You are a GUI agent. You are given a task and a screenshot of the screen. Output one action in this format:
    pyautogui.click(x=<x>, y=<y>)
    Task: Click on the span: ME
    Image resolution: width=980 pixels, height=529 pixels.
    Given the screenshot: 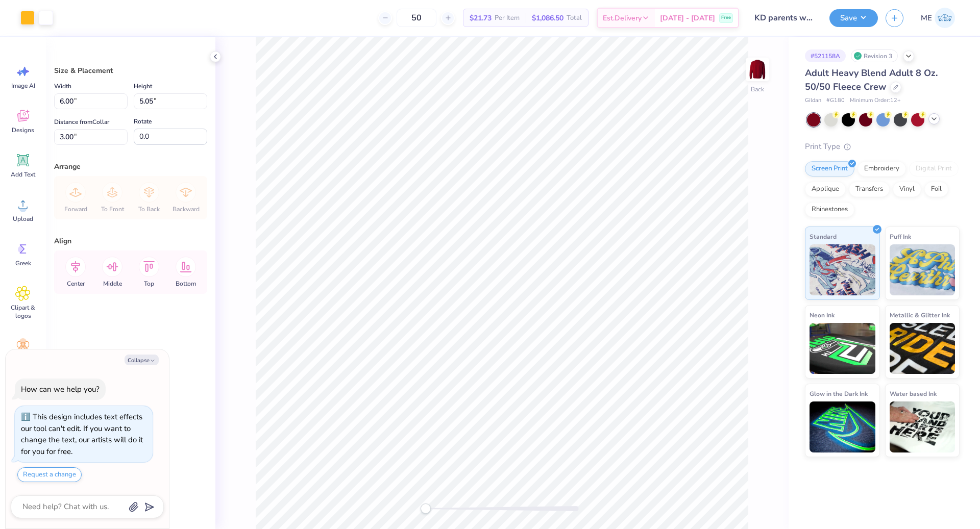 What is the action you would take?
    pyautogui.click(x=926, y=18)
    